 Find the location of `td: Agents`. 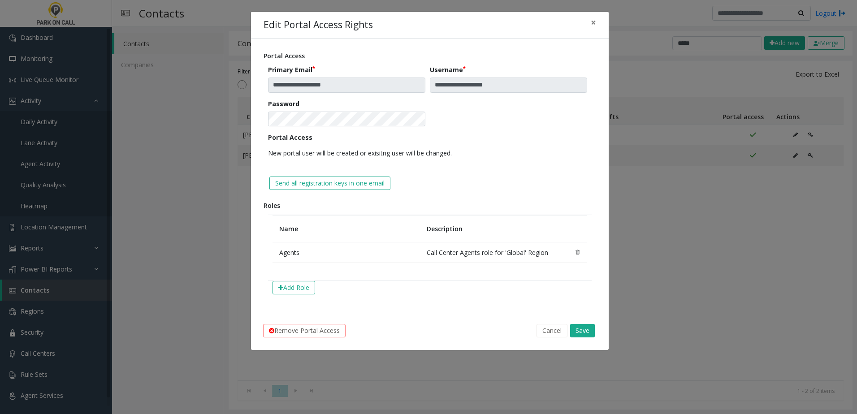

td: Agents is located at coordinates (346, 252).